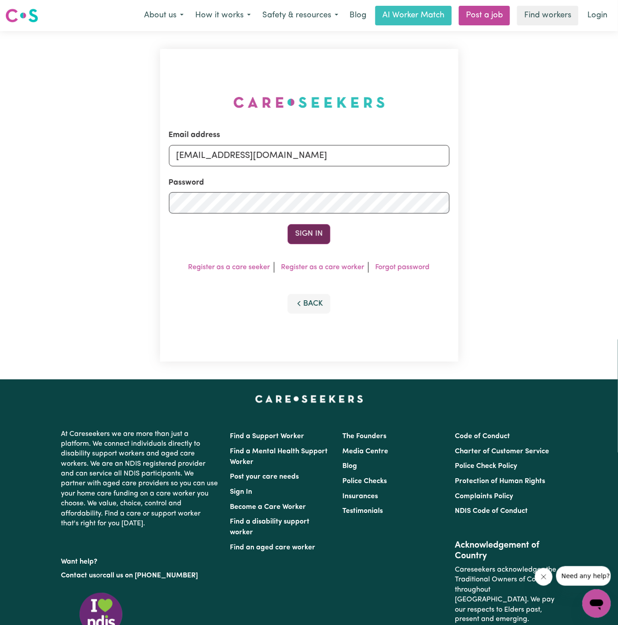 The height and width of the screenshot is (625, 618). Describe the element at coordinates (140, 576) in the screenshot. I see `p: or` at that location.